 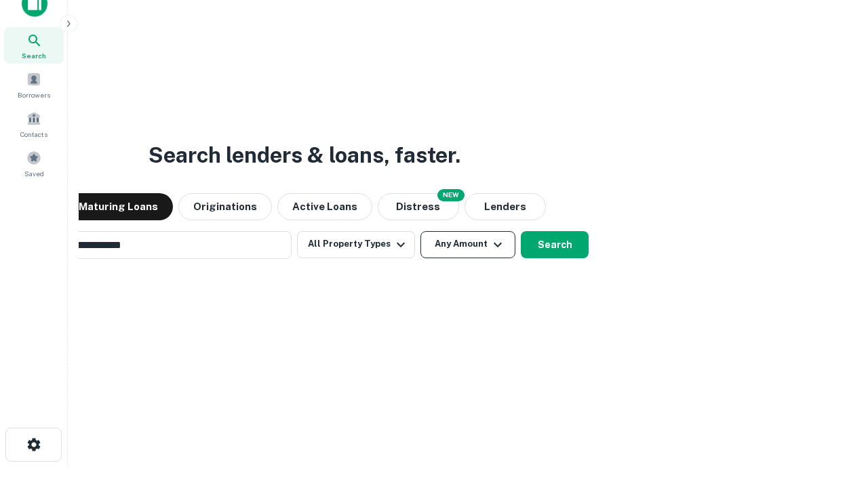 What do you see at coordinates (34, 85) in the screenshot?
I see `div: Borrowers` at bounding box center [34, 85].